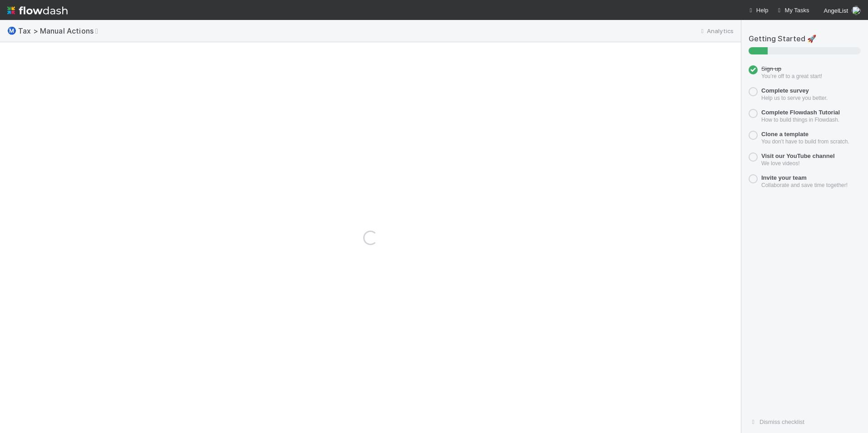  What do you see at coordinates (798, 156) in the screenshot?
I see `span: Visit our YouTube channel` at bounding box center [798, 156].